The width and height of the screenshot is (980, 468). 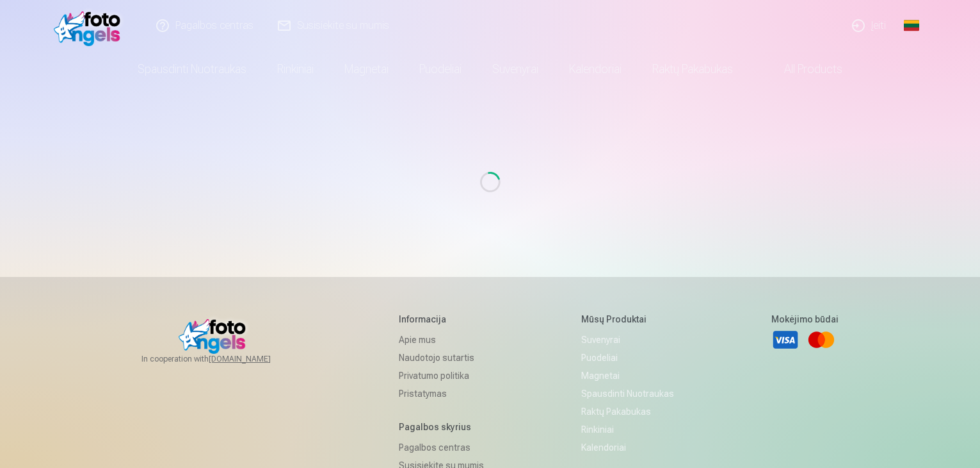 What do you see at coordinates (441, 427) in the screenshot?
I see `h5: Pagalbos skyrius` at bounding box center [441, 427].